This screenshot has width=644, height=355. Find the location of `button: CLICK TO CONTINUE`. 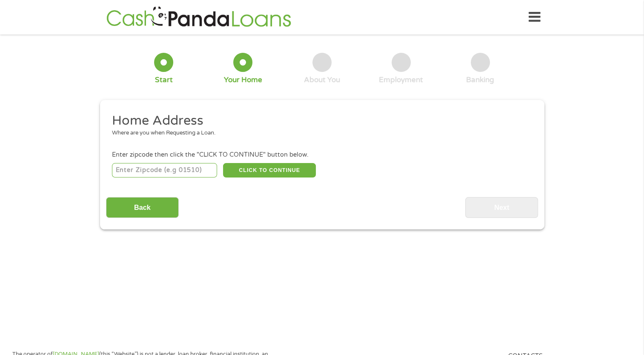

button: CLICK TO CONTINUE is located at coordinates (269, 170).